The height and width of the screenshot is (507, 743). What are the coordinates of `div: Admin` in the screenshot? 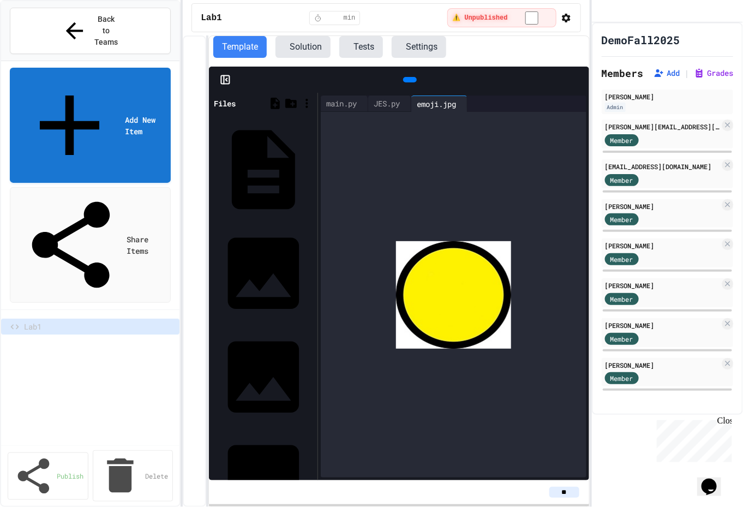 It's located at (615, 107).